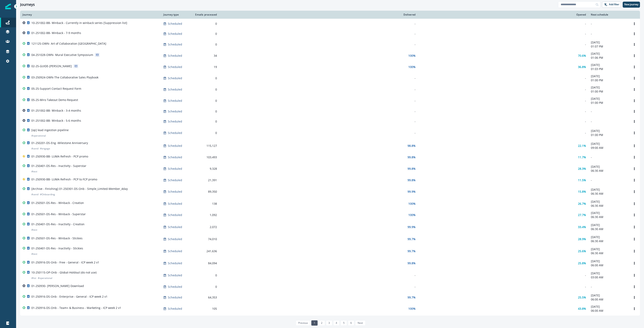  Describe the element at coordinates (57, 249) in the screenshot. I see `p: 01-250401-DS-Res - Inactivity - Stickies` at that location.